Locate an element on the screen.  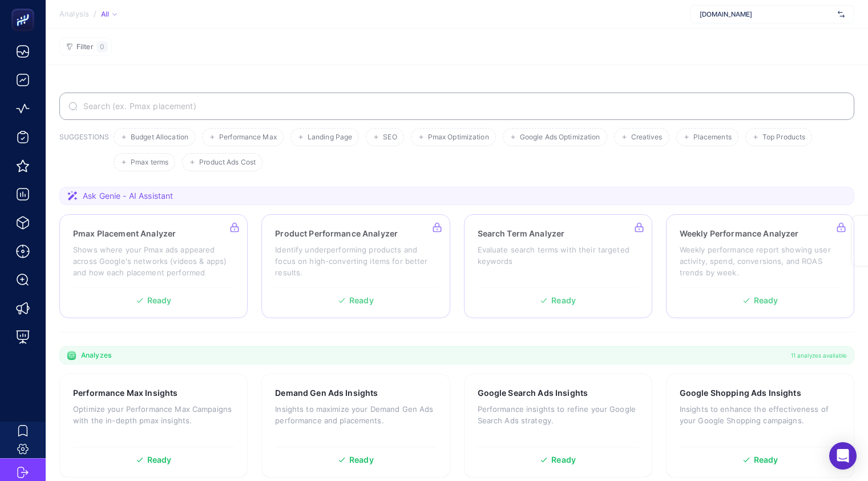
span: Placements is located at coordinates (712, 137).